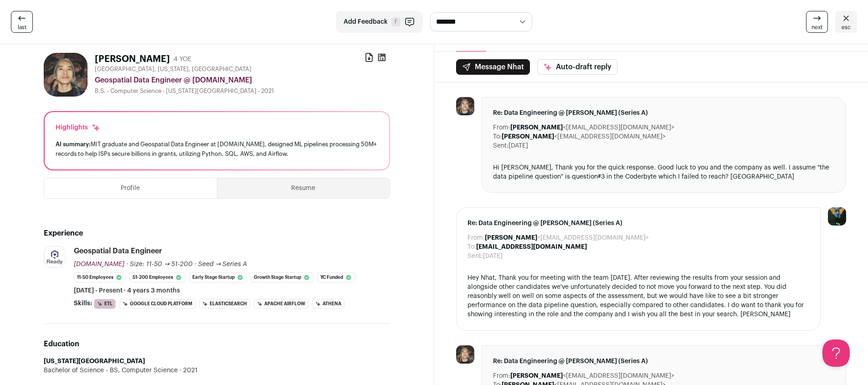 This screenshot has height=385, width=868. I want to click on span: Seed → Series A, so click(223, 264).